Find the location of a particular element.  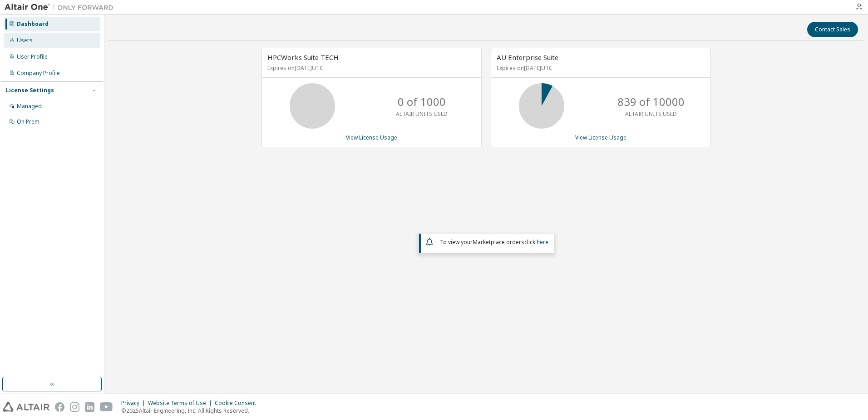

div: Users is located at coordinates (24, 41).